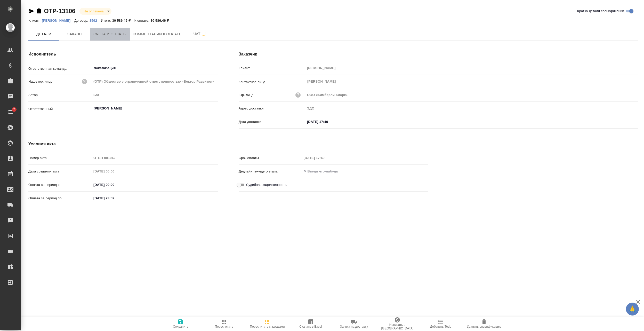 This screenshot has height=331, width=644. Describe the element at coordinates (270, 171) in the screenshot. I see `p: Дедлайн текущего этапа` at that location.